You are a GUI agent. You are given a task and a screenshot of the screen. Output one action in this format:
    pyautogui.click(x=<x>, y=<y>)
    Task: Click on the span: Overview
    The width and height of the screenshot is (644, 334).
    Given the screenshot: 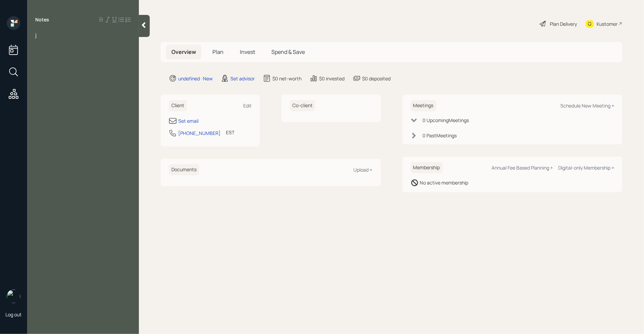 What is the action you would take?
    pyautogui.click(x=184, y=52)
    